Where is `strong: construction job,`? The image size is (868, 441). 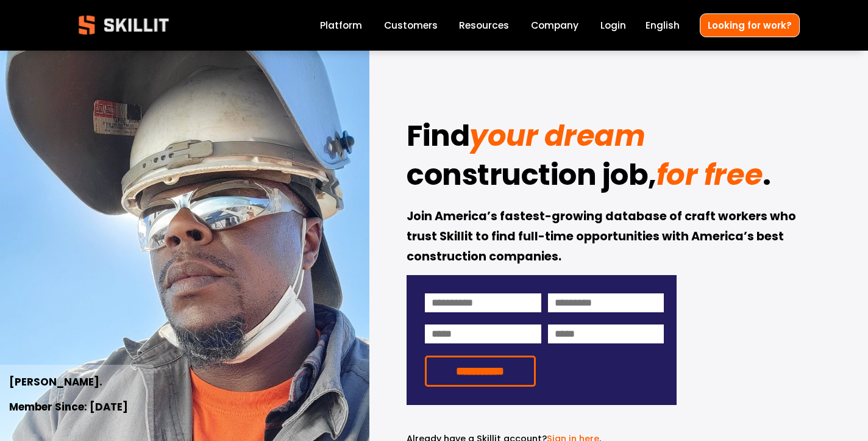
strong: construction job, is located at coordinates (531, 177).